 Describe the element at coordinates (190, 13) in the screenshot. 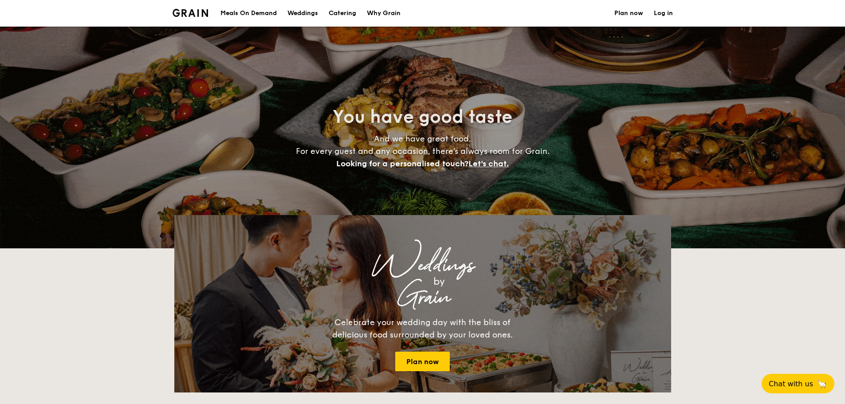

I see `img: Grain` at that location.